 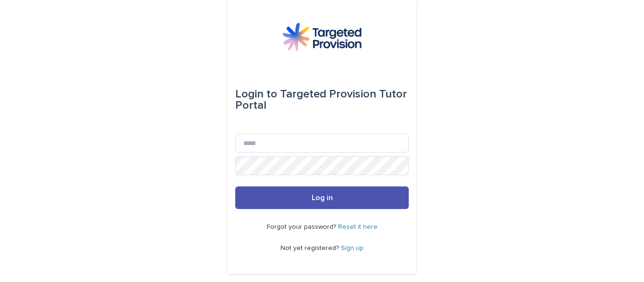 I want to click on a: Sign up, so click(x=353, y=249).